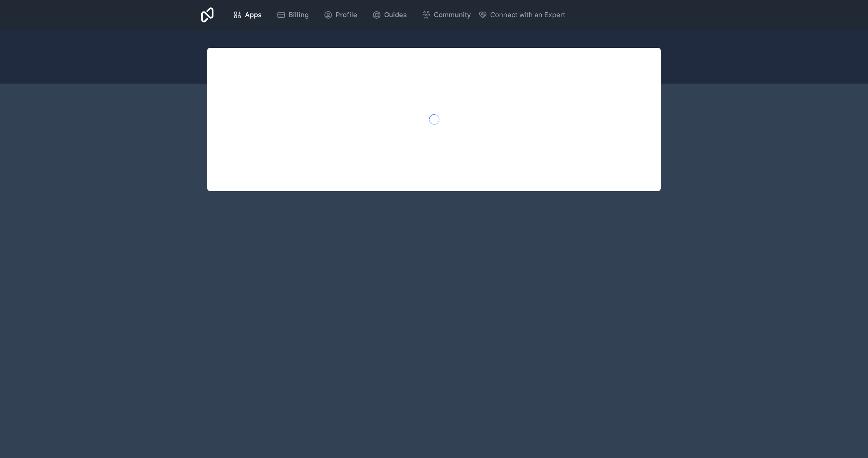 Image resolution: width=868 pixels, height=458 pixels. Describe the element at coordinates (395, 15) in the screenshot. I see `span: Guides` at that location.